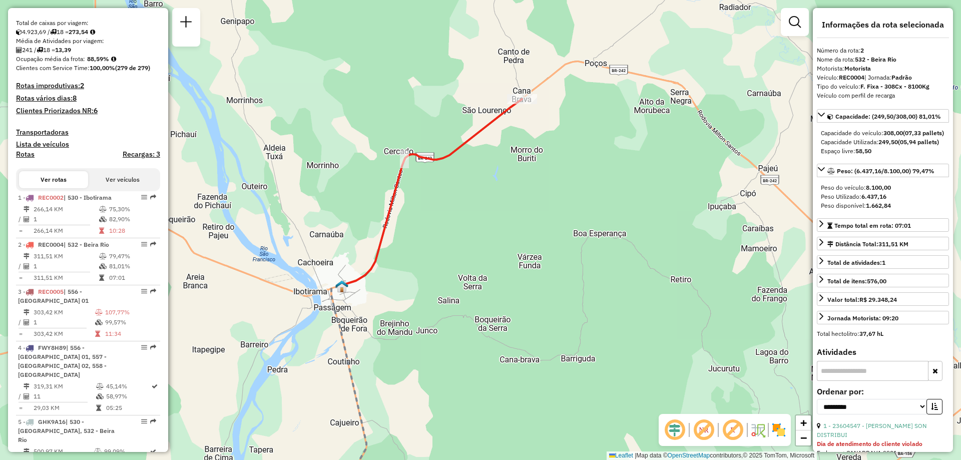 This screenshot has height=460, width=961. Describe the element at coordinates (893, 133) in the screenshot. I see `strong: 308,00` at that location.